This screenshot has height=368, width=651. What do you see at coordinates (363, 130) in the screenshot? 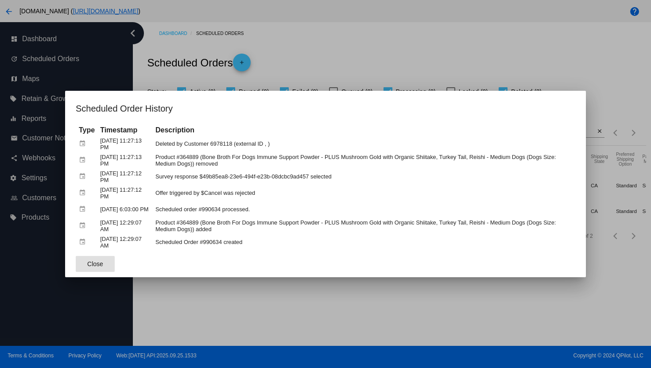
I see `th: Description` at bounding box center [363, 130].